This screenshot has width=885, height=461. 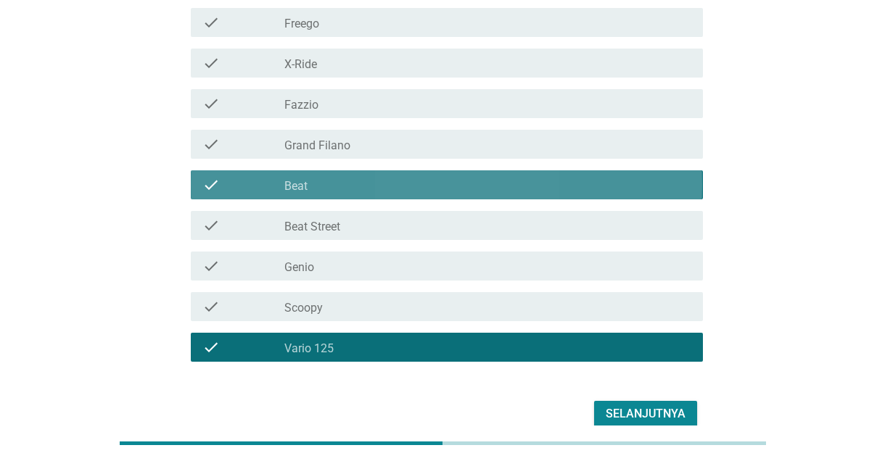 I want to click on label: Freego, so click(x=302, y=24).